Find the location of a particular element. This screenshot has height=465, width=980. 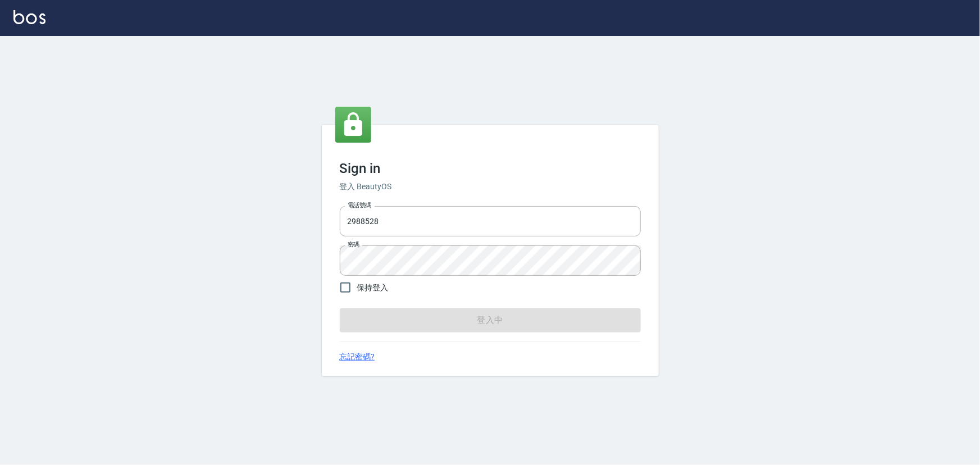

h3: Sign in is located at coordinates (490, 169).